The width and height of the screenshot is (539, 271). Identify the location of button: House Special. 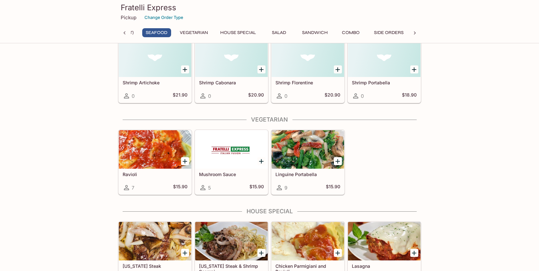
(238, 33).